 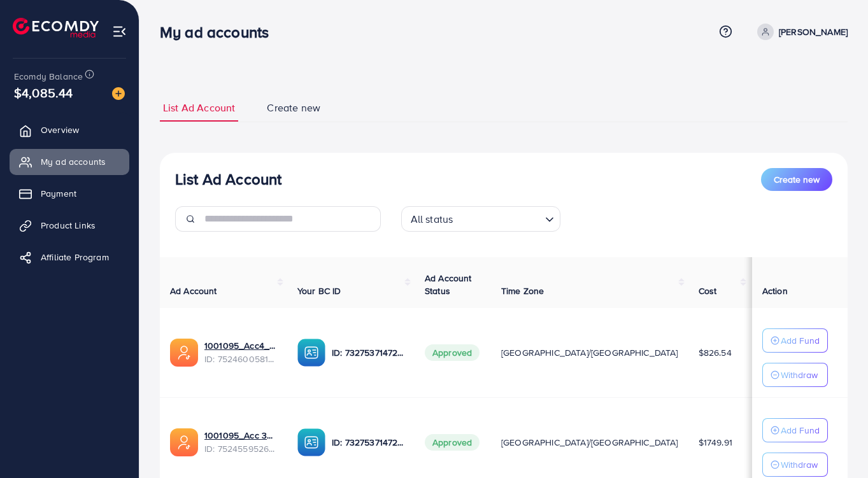 What do you see at coordinates (707, 291) in the screenshot?
I see `span: Cost` at bounding box center [707, 291].